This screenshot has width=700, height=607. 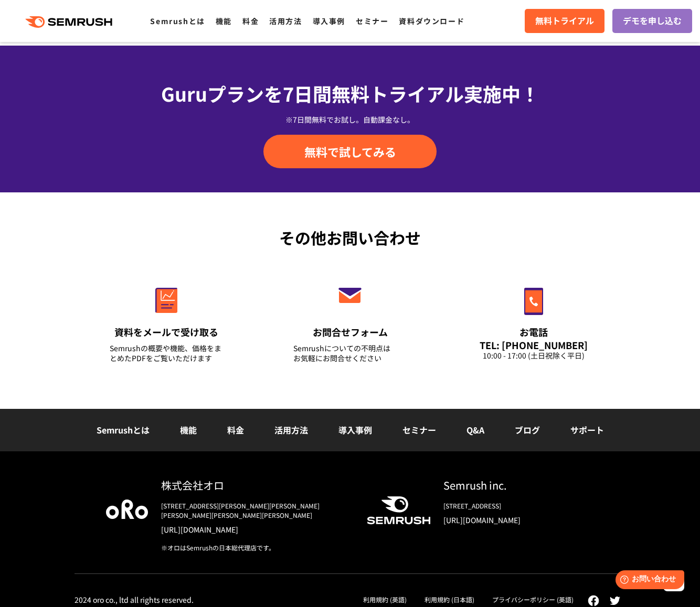 I want to click on div: Semrushの概要や機能、価格をまとめたPDFをご覧いただけます, so click(x=166, y=353).